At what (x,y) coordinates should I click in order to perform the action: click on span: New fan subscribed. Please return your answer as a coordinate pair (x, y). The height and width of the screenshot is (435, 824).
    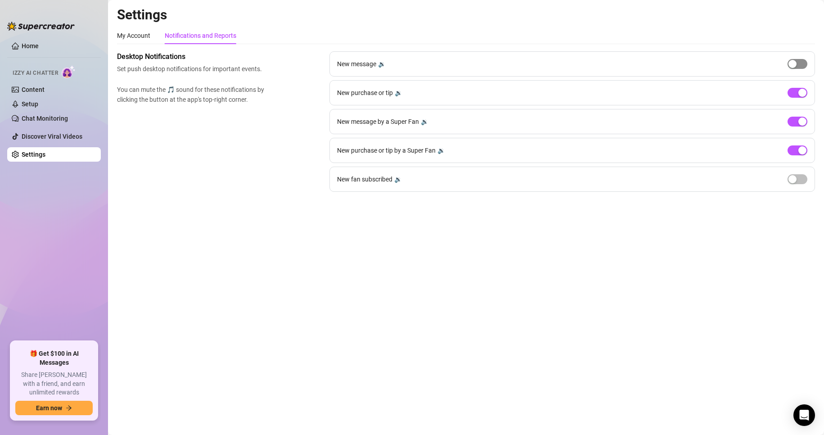
    Looking at the image, I should click on (365, 179).